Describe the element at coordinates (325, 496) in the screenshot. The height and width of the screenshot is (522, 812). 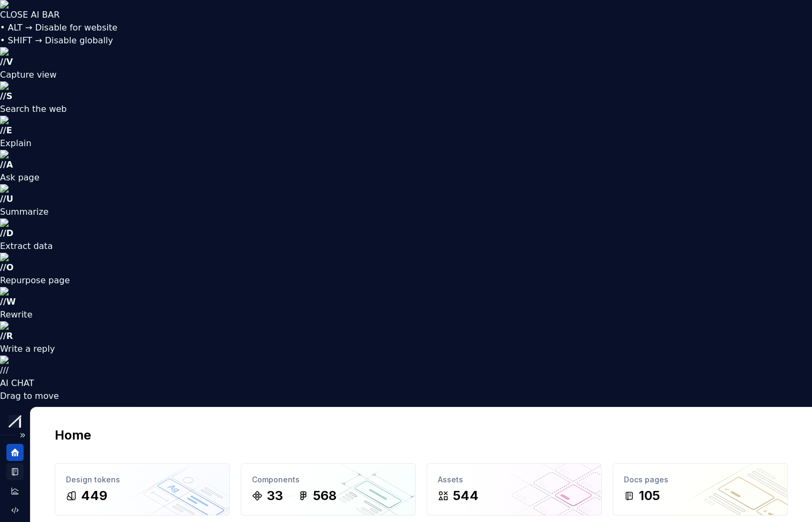
I see `div: 568` at that location.